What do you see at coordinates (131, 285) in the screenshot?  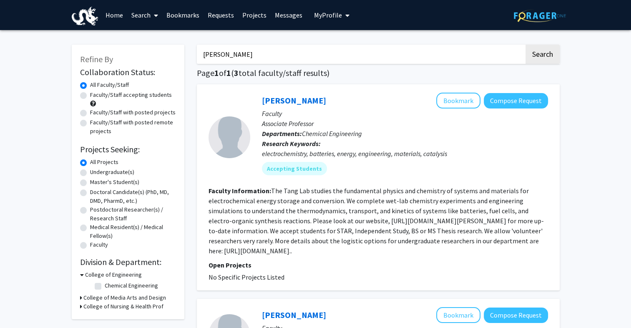 I see `label: Chemical Engineering` at bounding box center [131, 285].